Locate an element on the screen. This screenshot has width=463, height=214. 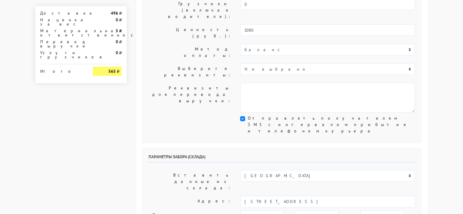
div: Перевод выручки is located at coordinates (62, 44).